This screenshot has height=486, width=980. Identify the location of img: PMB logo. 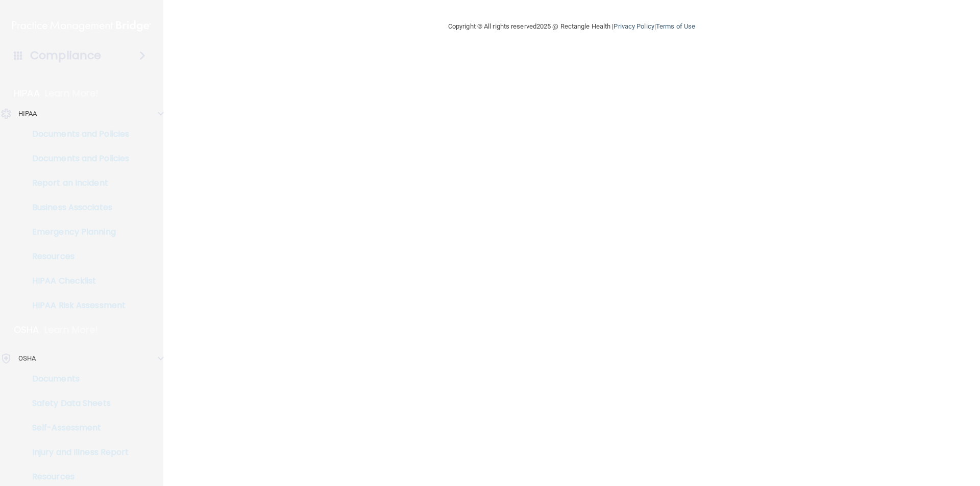
(81, 26).